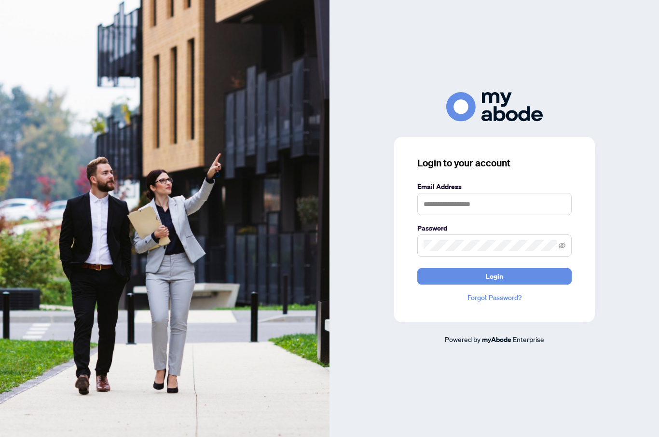 The width and height of the screenshot is (659, 437). What do you see at coordinates (494, 276) in the screenshot?
I see `button: Login` at bounding box center [494, 276].